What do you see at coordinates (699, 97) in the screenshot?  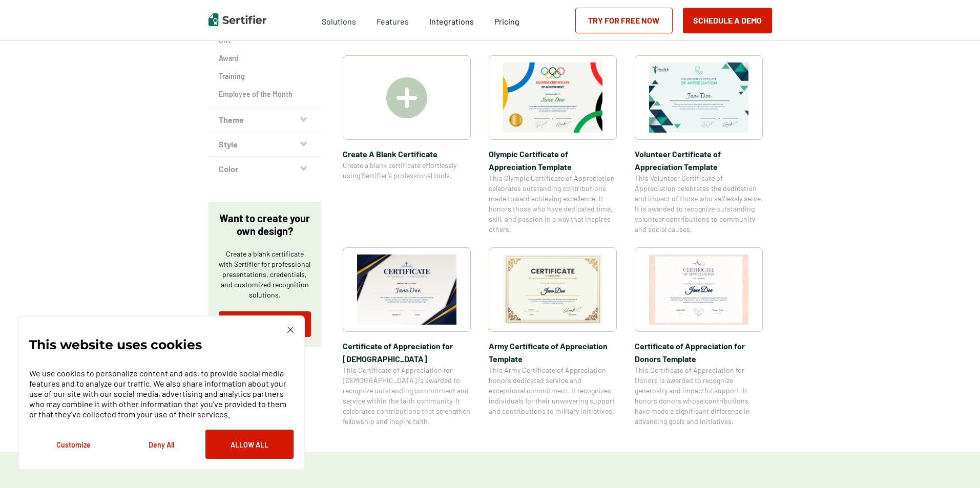 I see `img: Volunteer Certificate of Appreciation Template` at bounding box center [699, 97].